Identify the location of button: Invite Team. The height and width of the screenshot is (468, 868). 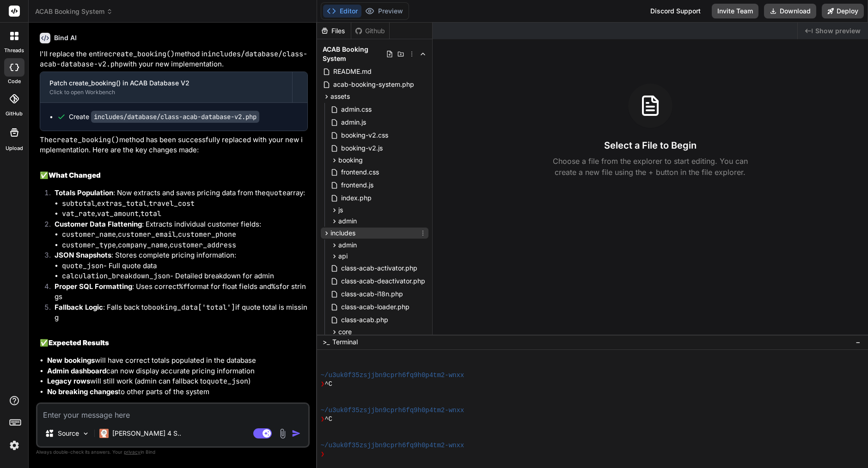
(735, 11).